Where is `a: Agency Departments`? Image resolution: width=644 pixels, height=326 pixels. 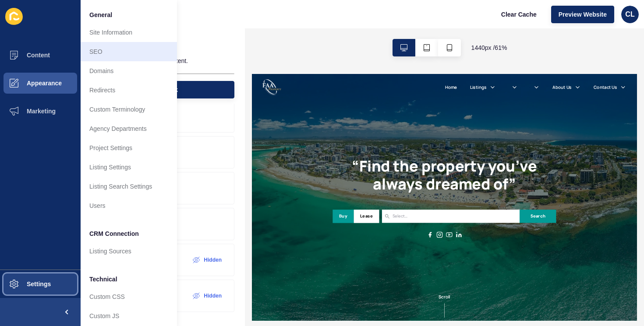 a: Agency Departments is located at coordinates (129, 129).